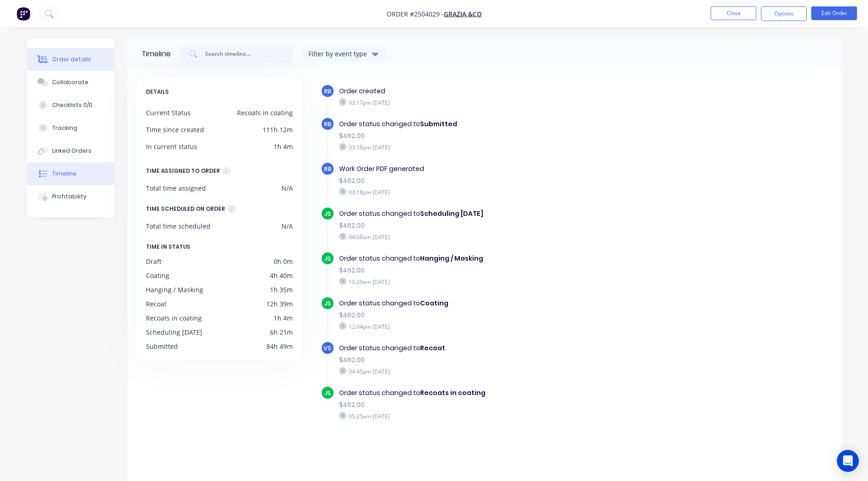 The image size is (868, 481). I want to click on div: 12h 39m, so click(280, 304).